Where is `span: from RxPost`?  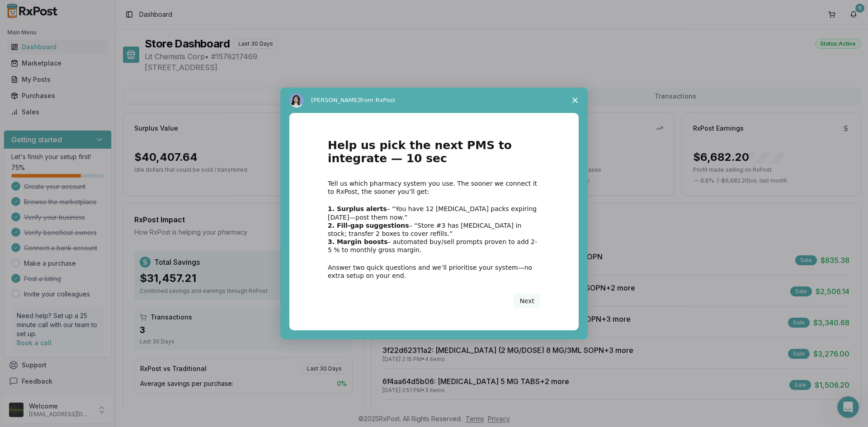
span: from RxPost is located at coordinates (377, 100).